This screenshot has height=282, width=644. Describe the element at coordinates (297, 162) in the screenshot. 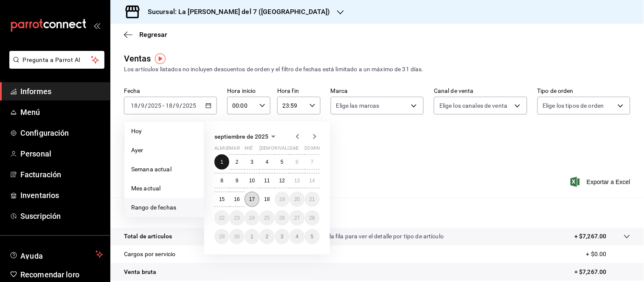

I see `font: 6` at that location.